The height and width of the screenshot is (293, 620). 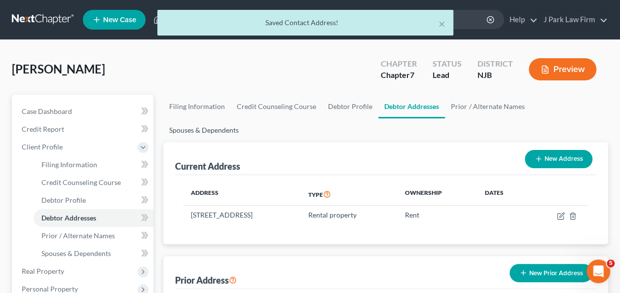 I want to click on span: Personal Property, so click(x=50, y=289).